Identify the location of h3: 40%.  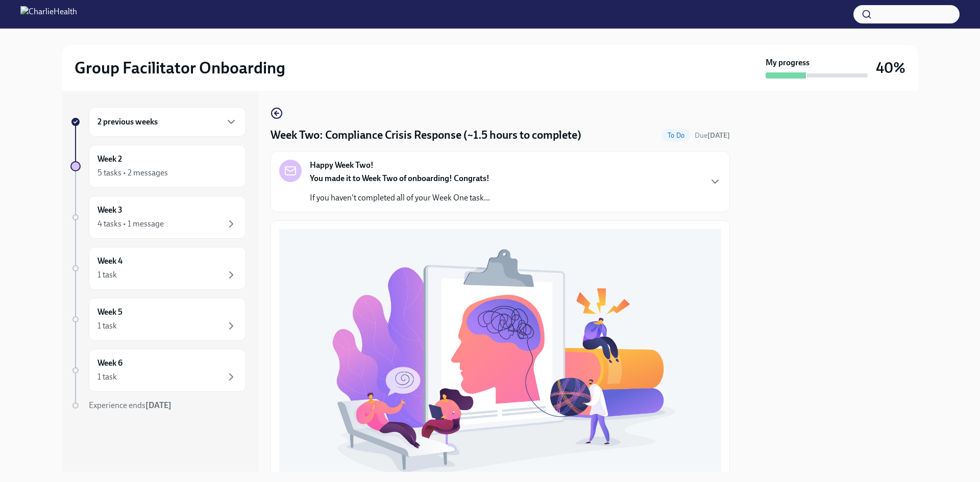
(891, 68).